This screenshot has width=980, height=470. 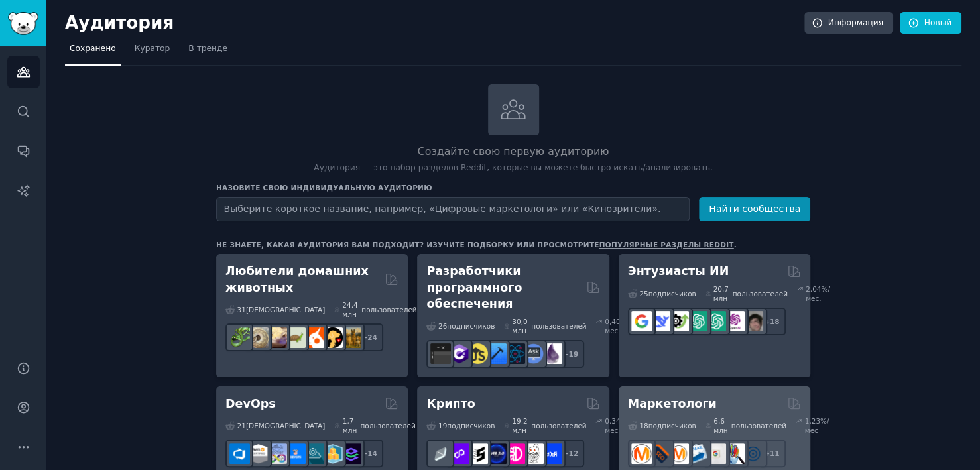 I want to click on img: chatgpt_promptDesign, so click(x=697, y=322).